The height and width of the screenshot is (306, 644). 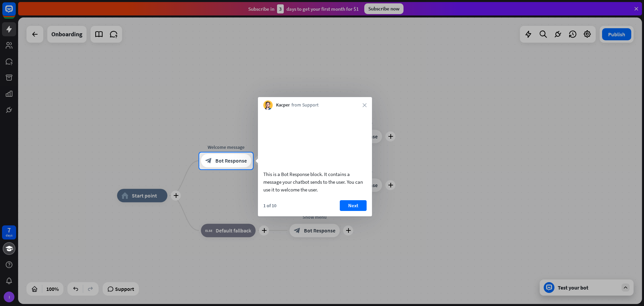 What do you see at coordinates (315, 182) in the screenshot?
I see `div: This is a Bot Response block. It contains a message your chatbot sends to the user. You can use i...` at bounding box center [315, 182].